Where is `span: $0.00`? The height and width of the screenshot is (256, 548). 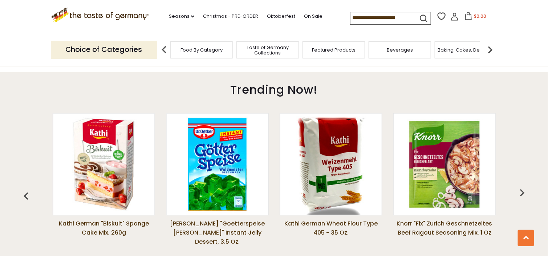
span: $0.00 is located at coordinates (481, 16).